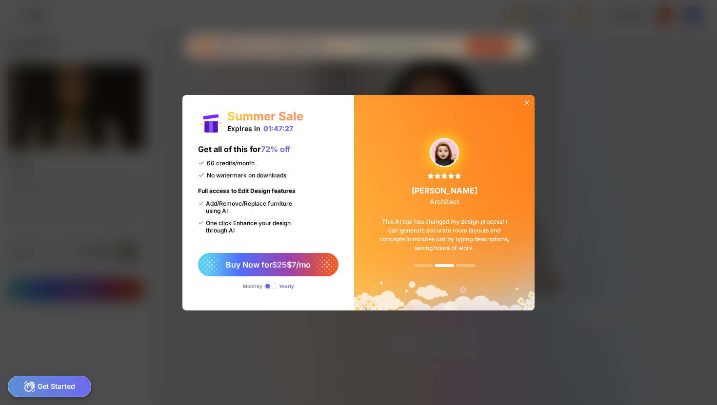 This screenshot has width=717, height=405. Describe the element at coordinates (445, 153) in the screenshot. I see `img: upgradeReviewAvtar-4.png` at that location.